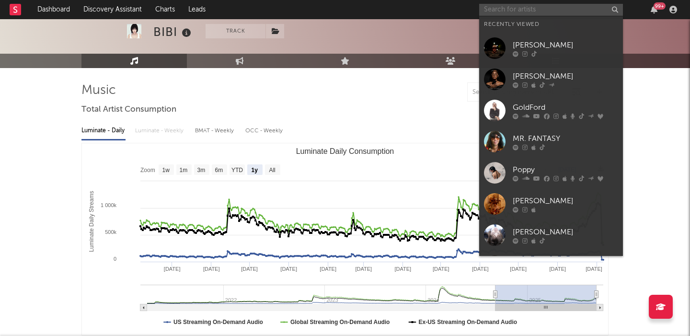 This screenshot has width=690, height=336. What do you see at coordinates (111, 232) in the screenshot?
I see `text: 500k` at bounding box center [111, 232].